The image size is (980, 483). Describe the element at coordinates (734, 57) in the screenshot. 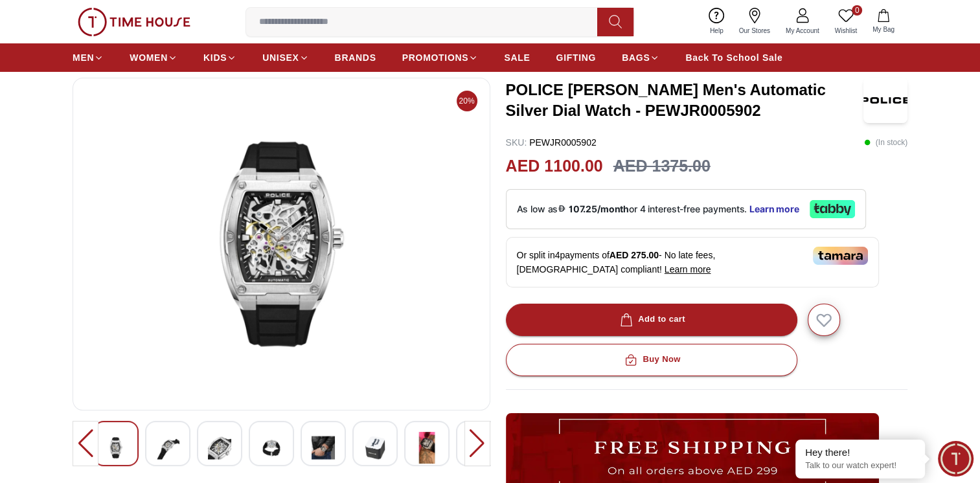

I see `a: Back To School Sale` at that location.